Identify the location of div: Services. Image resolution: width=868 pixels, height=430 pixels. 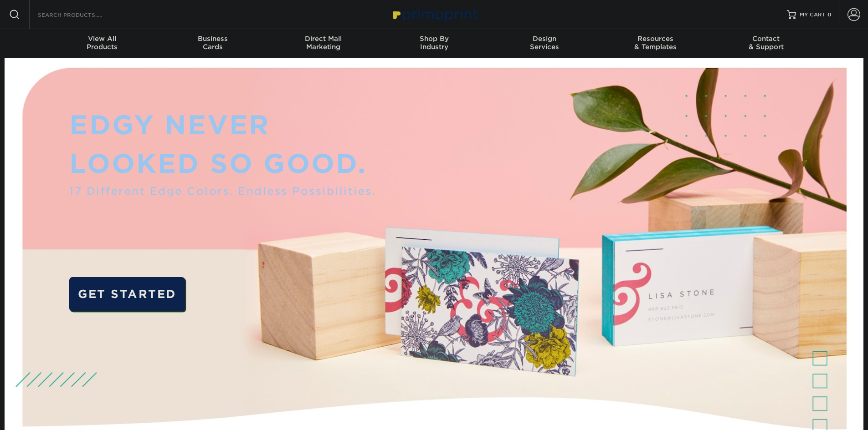
(545, 43).